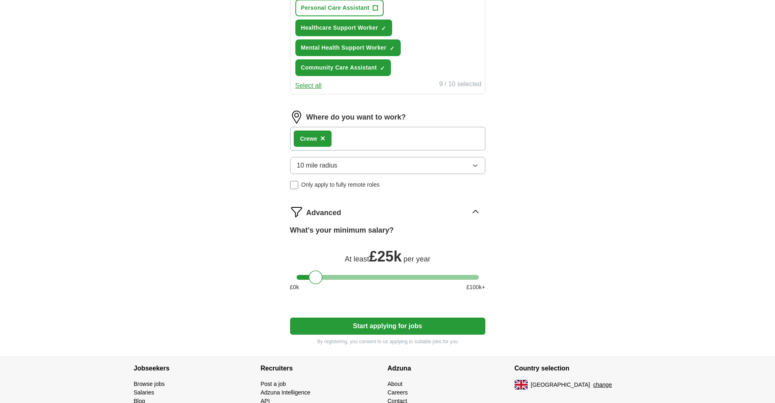  What do you see at coordinates (335, 8) in the screenshot?
I see `span: Personal Care Assistant` at bounding box center [335, 8].